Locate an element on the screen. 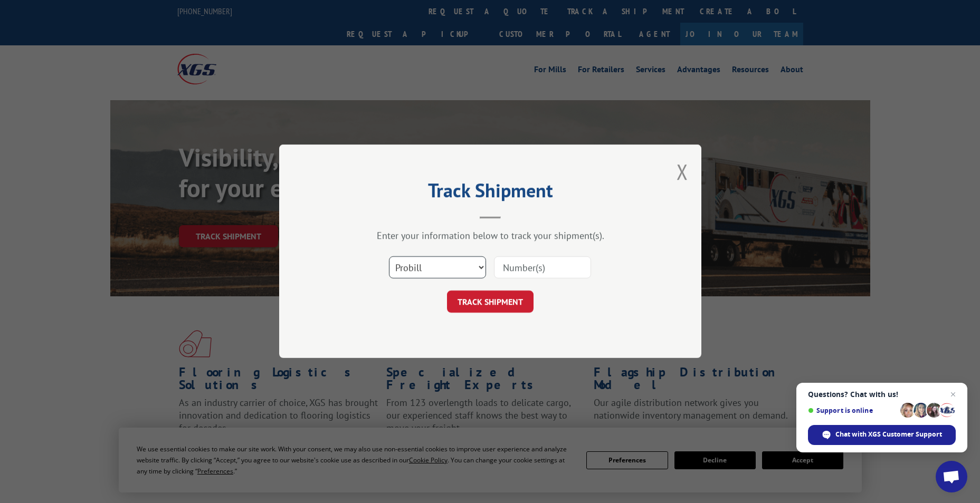 The height and width of the screenshot is (503, 980). div: Enter your information below to track your shipment(s). is located at coordinates (490, 236).